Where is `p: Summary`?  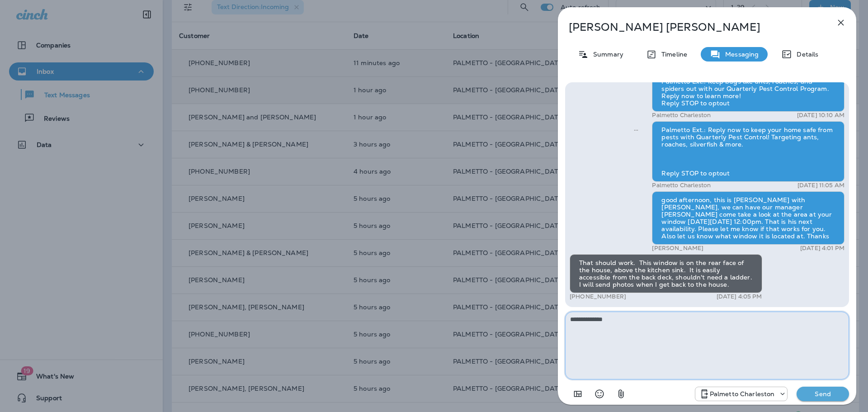 p: Summary is located at coordinates (606, 54).